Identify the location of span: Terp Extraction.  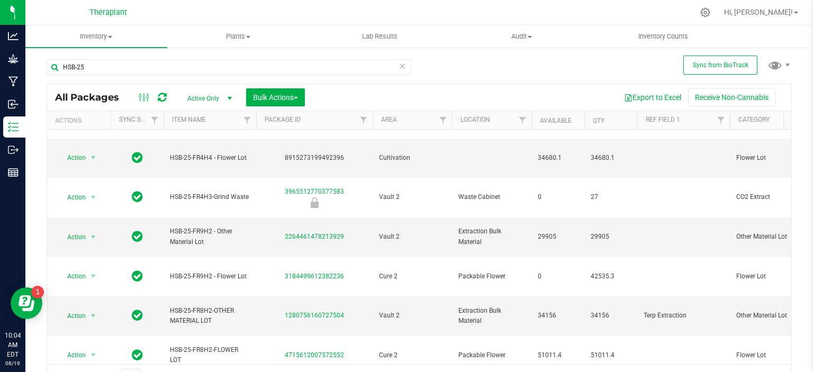
(683, 316).